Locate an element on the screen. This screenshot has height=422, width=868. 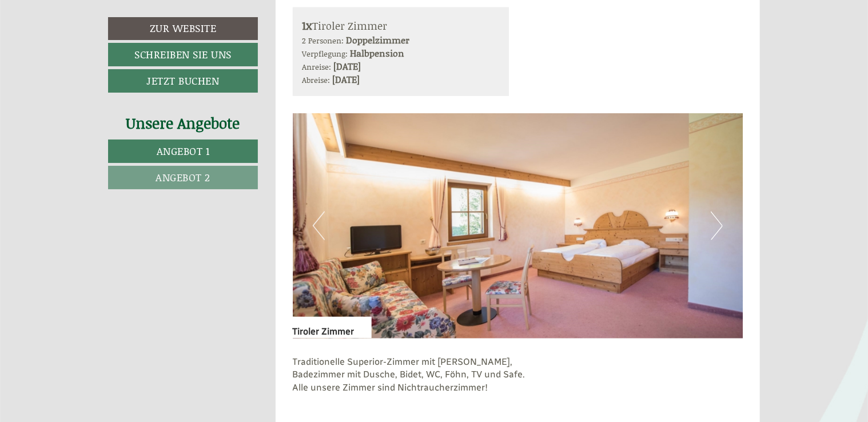
span: Angebot 2 is located at coordinates (183, 177).